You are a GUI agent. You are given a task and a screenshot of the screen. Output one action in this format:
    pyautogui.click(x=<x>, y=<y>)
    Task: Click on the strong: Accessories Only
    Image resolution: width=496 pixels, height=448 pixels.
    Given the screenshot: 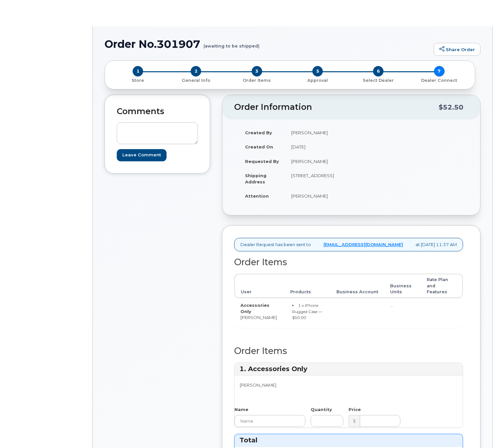 What is the action you would take?
    pyautogui.click(x=255, y=308)
    